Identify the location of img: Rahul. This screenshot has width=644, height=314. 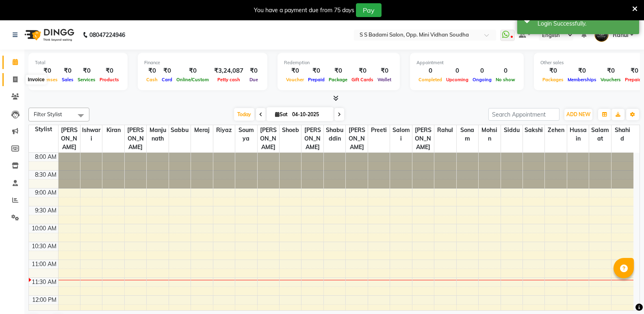
(601, 35).